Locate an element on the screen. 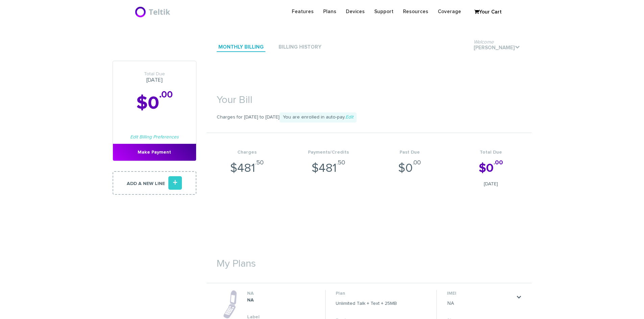 Image resolution: width=644 pixels, height=319 pixels. img: BriteX is located at coordinates (153, 12).